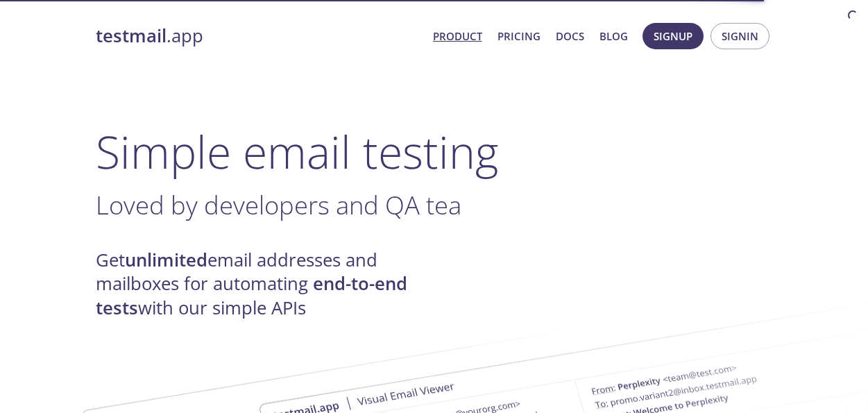 The width and height of the screenshot is (868, 413). I want to click on span: Signin, so click(740, 36).